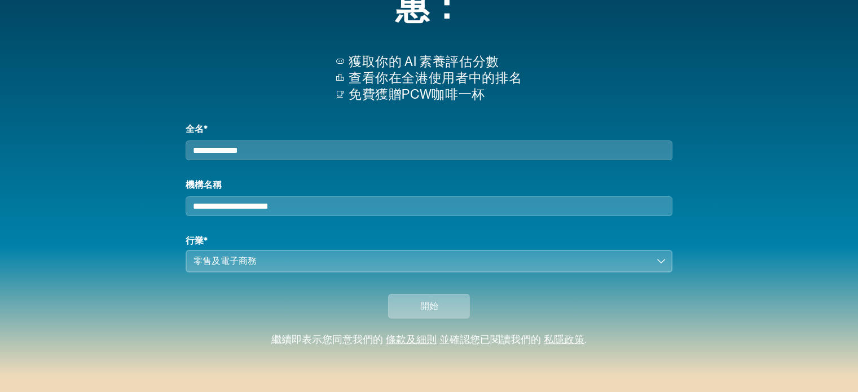  I want to click on label: 機構名稱, so click(429, 185).